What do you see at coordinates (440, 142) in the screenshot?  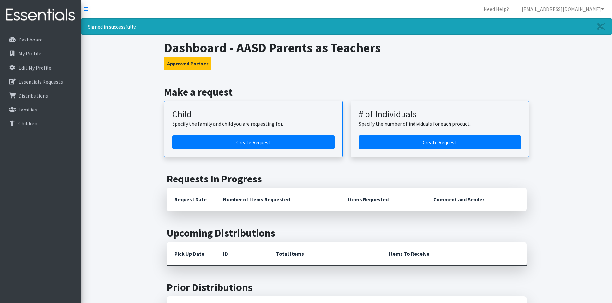 I see `a: Create a request by number of individuals` at bounding box center [440, 142].